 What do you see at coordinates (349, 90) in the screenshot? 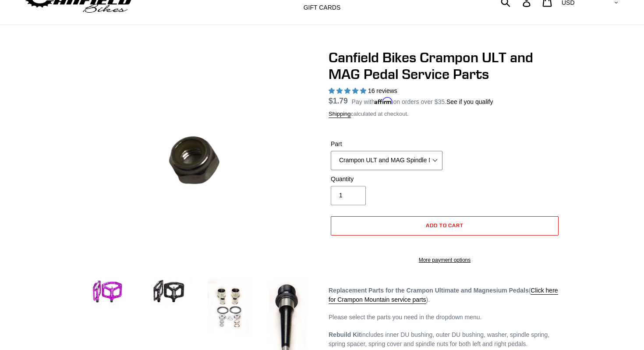
I see `span: 5.00 stars` at bounding box center [349, 90].